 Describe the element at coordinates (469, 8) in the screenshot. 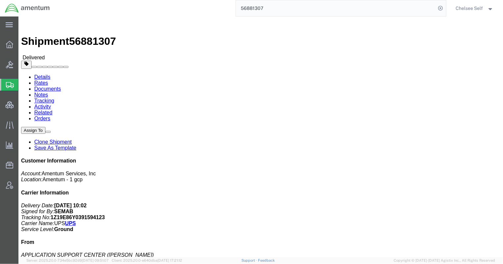

I see `span: Chelsee Self` at that location.